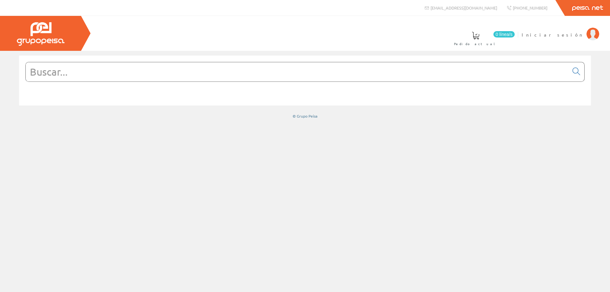  I want to click on a: Iniciar sesión, so click(561, 29).